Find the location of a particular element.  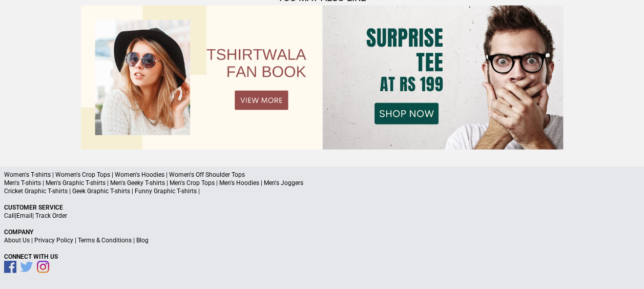

p: Company is located at coordinates (322, 233).